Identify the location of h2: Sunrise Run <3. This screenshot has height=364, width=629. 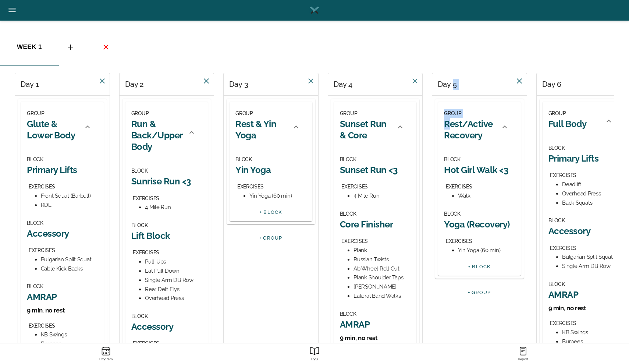
(167, 181).